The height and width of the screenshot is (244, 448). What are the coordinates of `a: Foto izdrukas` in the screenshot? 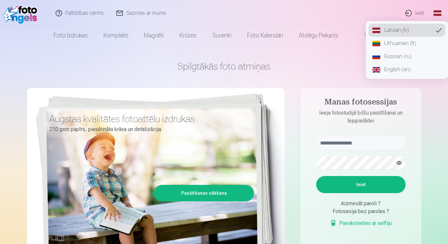 It's located at (71, 36).